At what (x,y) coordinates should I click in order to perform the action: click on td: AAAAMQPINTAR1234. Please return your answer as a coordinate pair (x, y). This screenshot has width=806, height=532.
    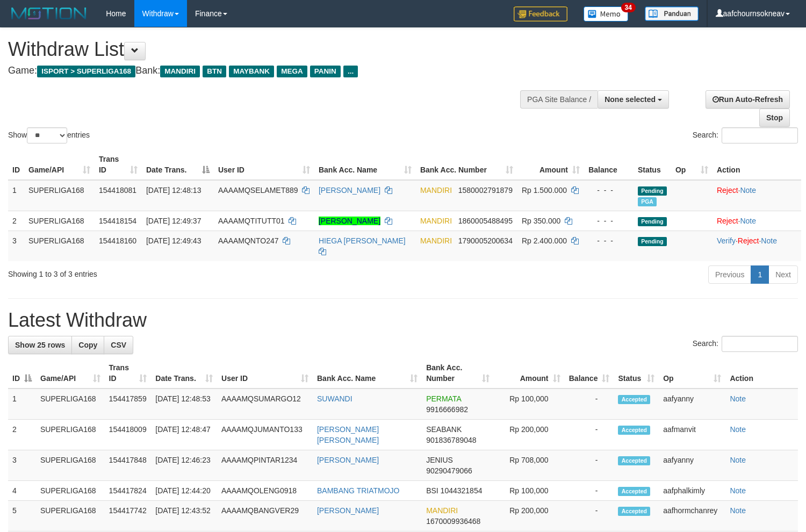
    Looking at the image, I should click on (265, 465).